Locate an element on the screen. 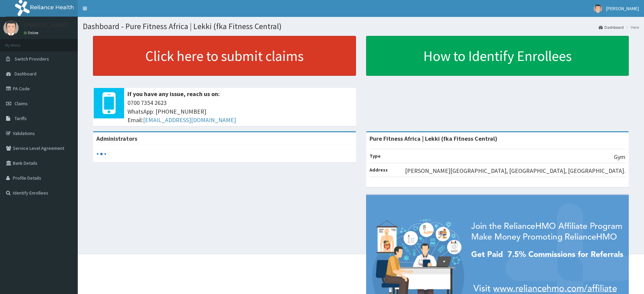  strong: Pure Fitness Africa | Lekki (fka Fitness Central) is located at coordinates (433, 138).